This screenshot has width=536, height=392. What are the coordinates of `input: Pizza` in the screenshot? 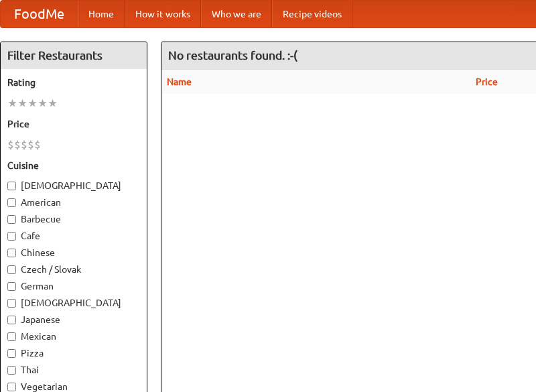 It's located at (12, 352).